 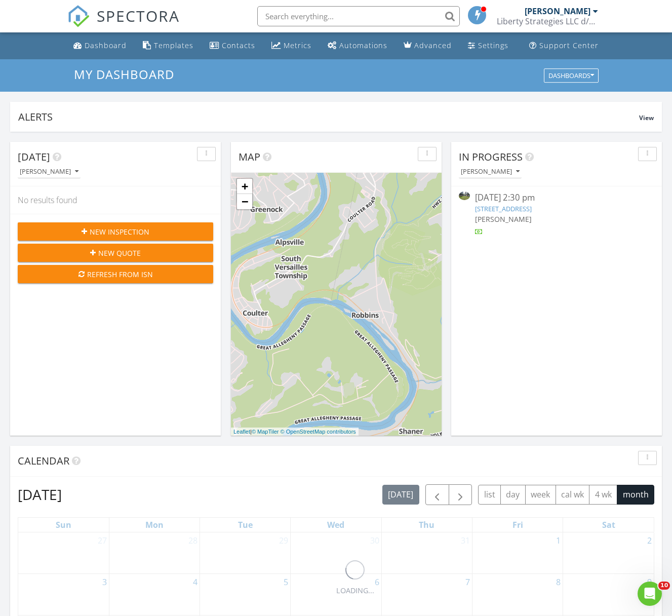 What do you see at coordinates (427, 45) in the screenshot?
I see `a: Advanced` at bounding box center [427, 45].